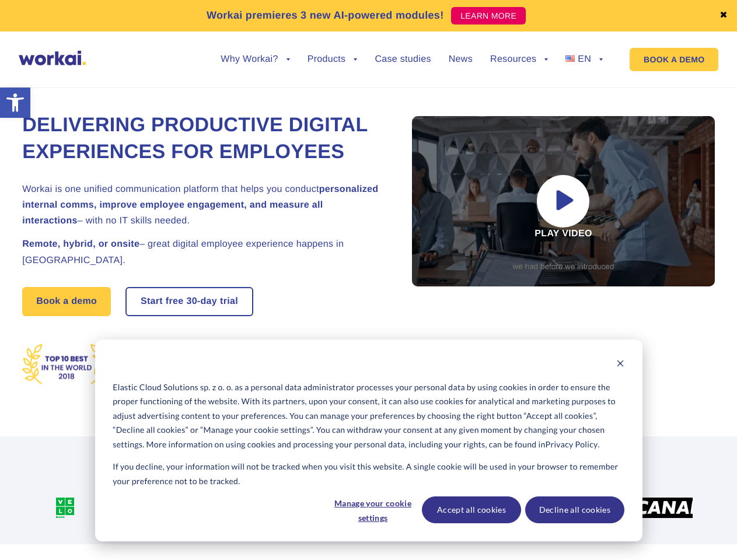 This screenshot has width=737, height=560. I want to click on p: If you decline, your information will not be tracked when you visit this website. A single cookie..., so click(368, 474).